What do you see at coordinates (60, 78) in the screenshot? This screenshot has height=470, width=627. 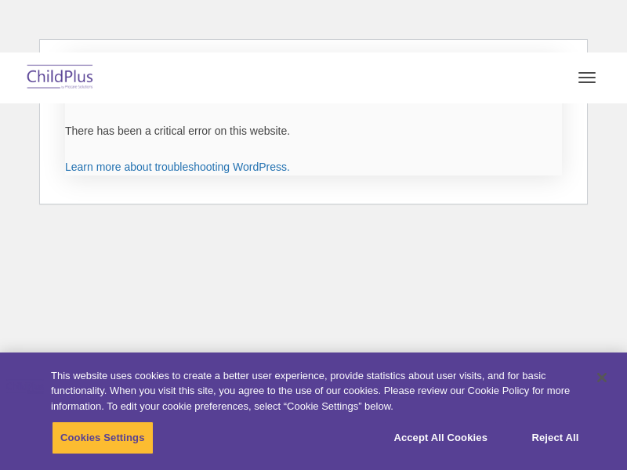 I see `img: ChildPlus by Procare Solutions` at bounding box center [60, 78].